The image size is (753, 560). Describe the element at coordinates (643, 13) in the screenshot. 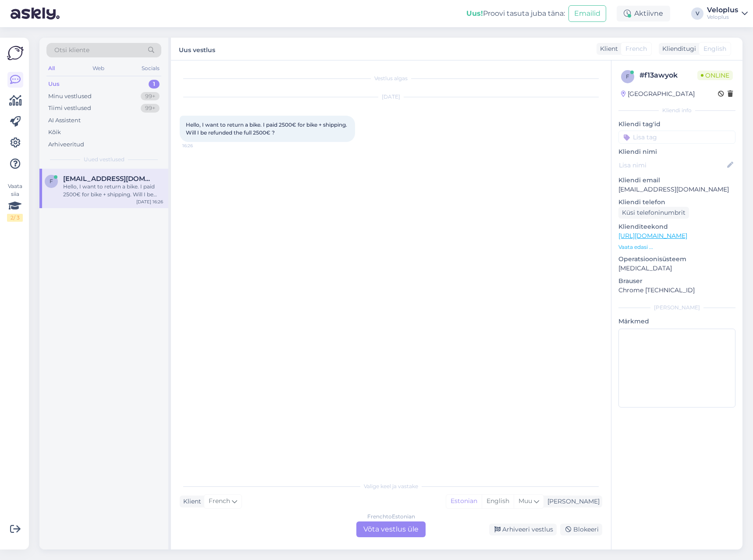

I see `div: Aktiivne` at that location.